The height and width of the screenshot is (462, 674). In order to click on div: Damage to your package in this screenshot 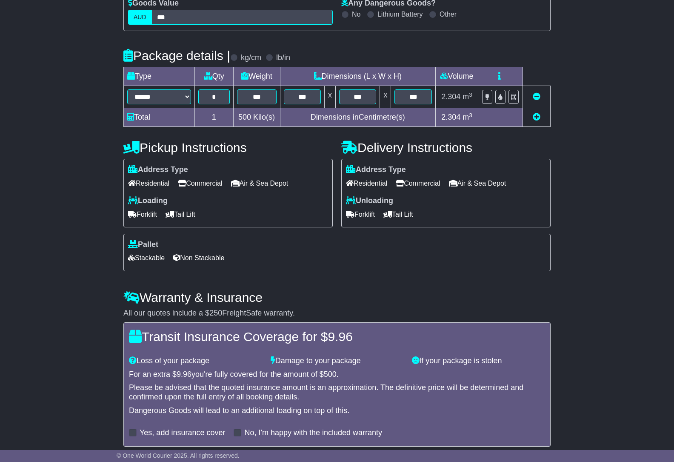, I will do `click(337, 361)`.